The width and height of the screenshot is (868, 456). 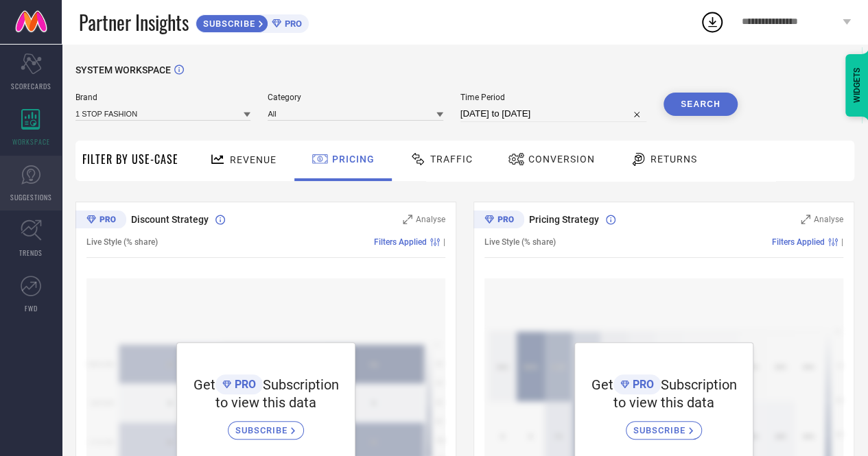 I want to click on span: Revenue, so click(x=253, y=160).